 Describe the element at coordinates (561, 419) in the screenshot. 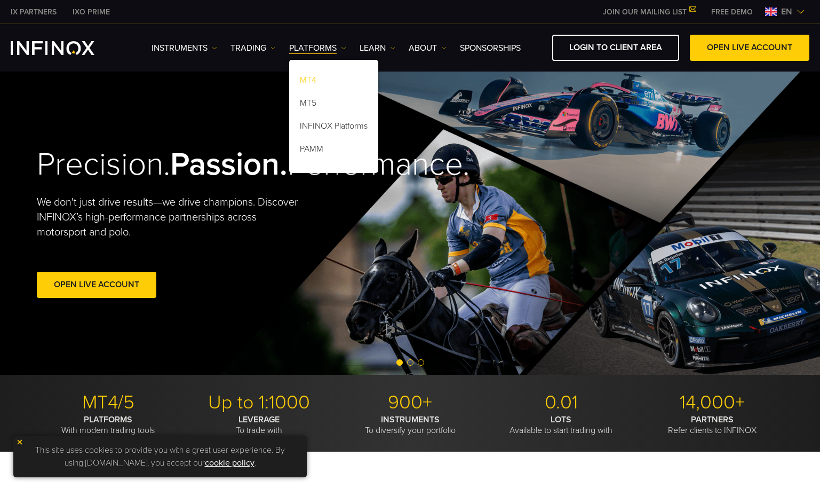

I see `strong: LOTS` at that location.